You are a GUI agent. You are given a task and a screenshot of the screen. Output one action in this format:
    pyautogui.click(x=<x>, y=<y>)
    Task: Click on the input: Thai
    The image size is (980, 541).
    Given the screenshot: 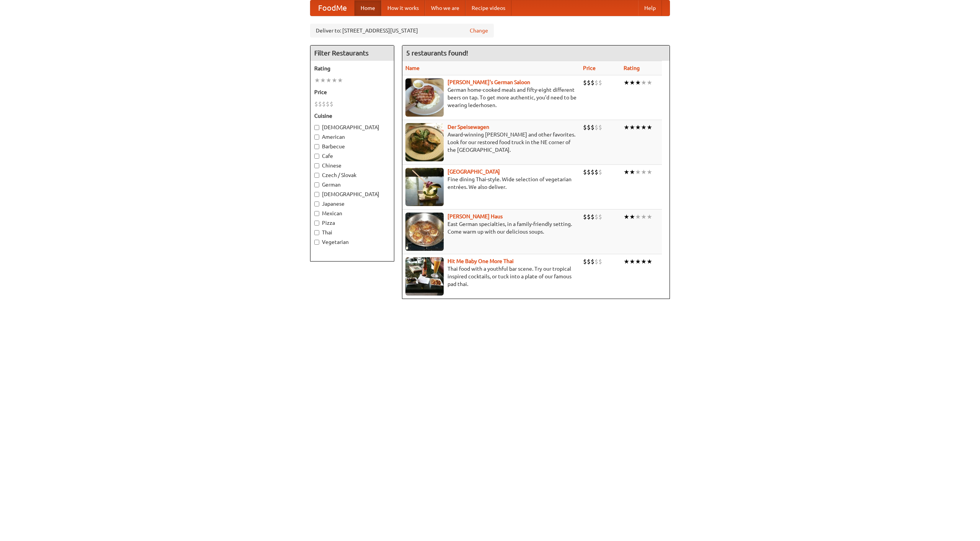 What is the action you would take?
    pyautogui.click(x=316, y=232)
    